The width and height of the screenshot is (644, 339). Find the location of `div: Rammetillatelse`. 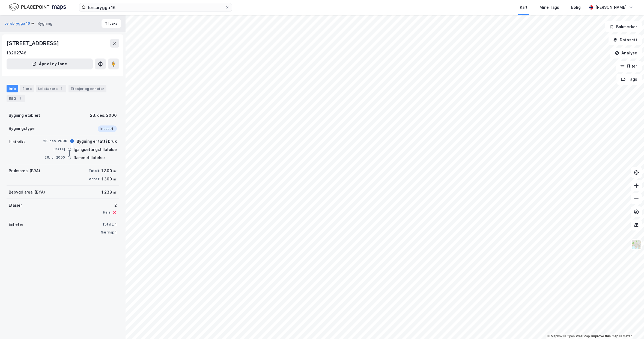

div: Rammetillatelse is located at coordinates (89, 158).